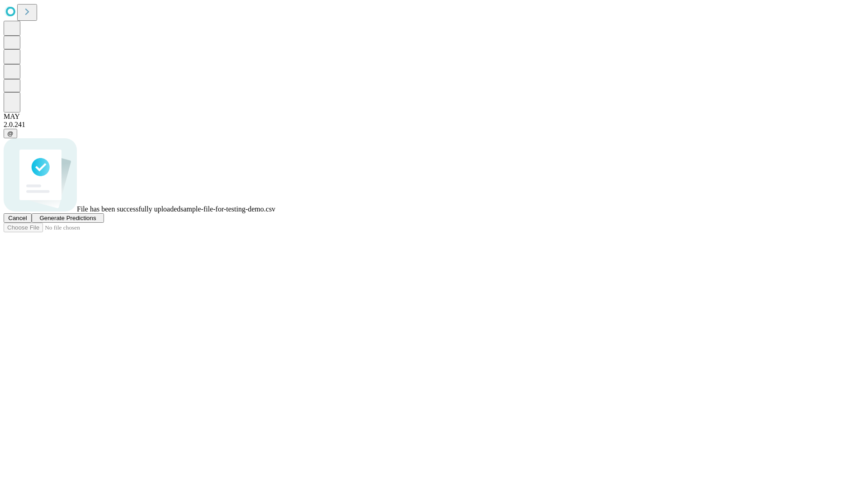 The image size is (868, 488). What do you see at coordinates (227, 209) in the screenshot?
I see `span: sample-file-for-testing-demo.csv` at bounding box center [227, 209].